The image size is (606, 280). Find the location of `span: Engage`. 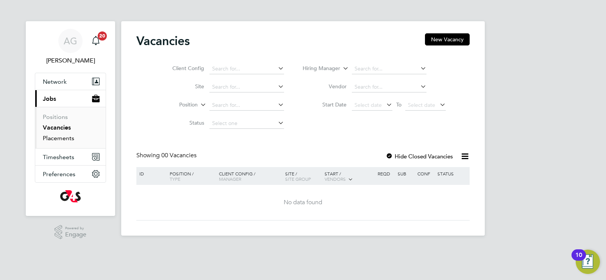

span: Engage is located at coordinates (76, 235).